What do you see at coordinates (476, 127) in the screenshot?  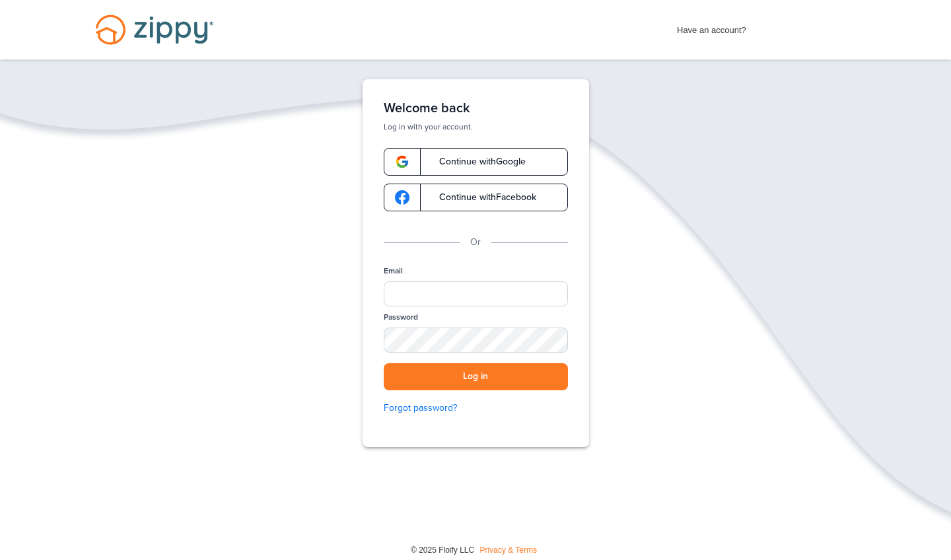 I see `p: Log in with your account.` at bounding box center [476, 127].